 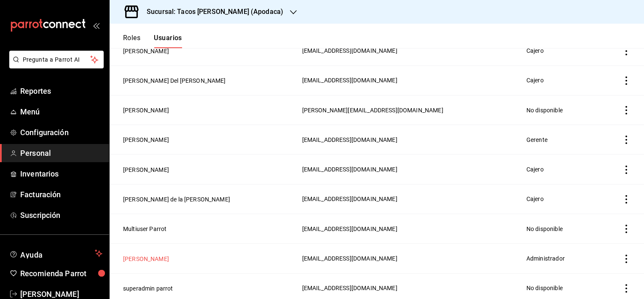 I want to click on span: Reportes, so click(x=61, y=91).